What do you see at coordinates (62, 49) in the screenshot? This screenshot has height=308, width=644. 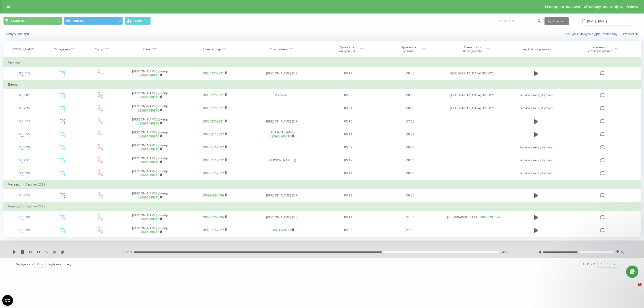 I see `div: Тип дзвінка` at bounding box center [62, 49].